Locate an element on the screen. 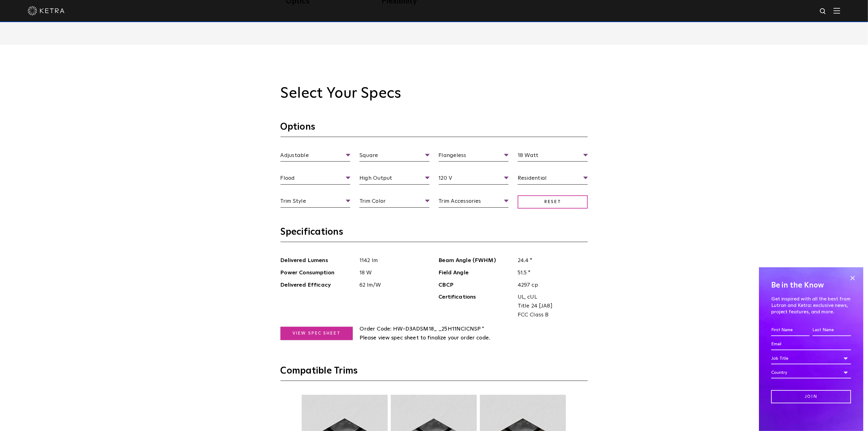  span: Trim Accessories is located at coordinates (473, 202).